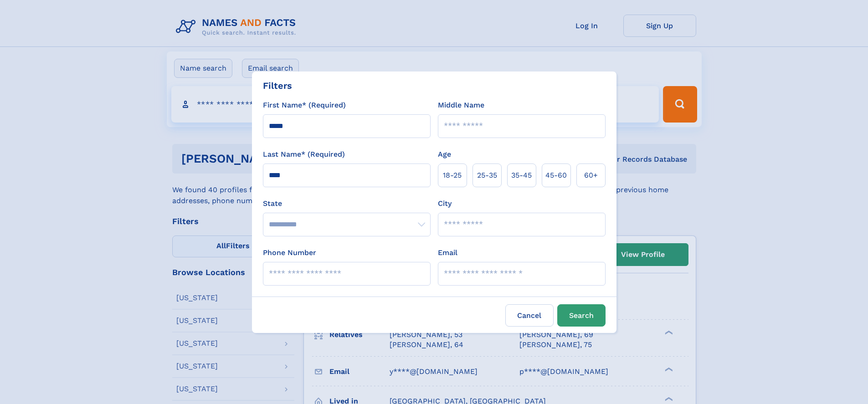 The width and height of the screenshot is (868, 404). I want to click on label: First Name* (Required), so click(304, 105).